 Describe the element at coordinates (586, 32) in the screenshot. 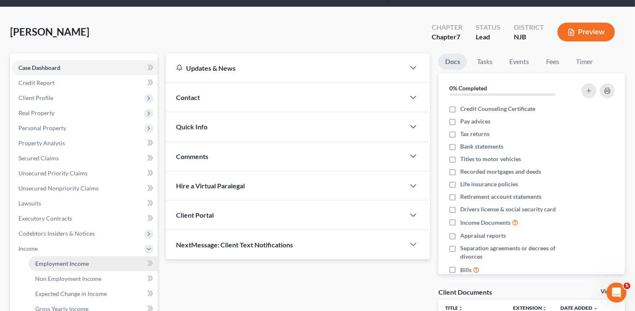

I see `button: Preview` at that location.